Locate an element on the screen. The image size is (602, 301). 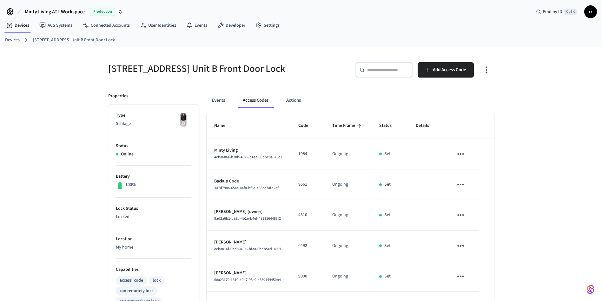
button: Access Codes is located at coordinates (255, 100).